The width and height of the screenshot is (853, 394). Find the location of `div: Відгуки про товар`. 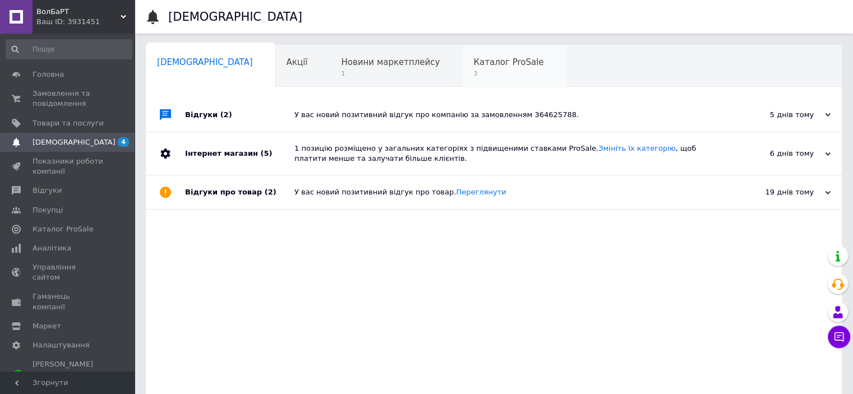

div: Відгуки про товар is located at coordinates (240, 192).